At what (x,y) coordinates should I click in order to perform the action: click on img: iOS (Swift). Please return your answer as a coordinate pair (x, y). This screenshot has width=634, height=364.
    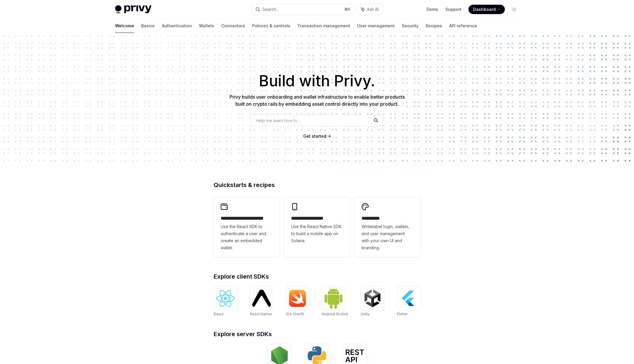
    Looking at the image, I should click on (298, 298).